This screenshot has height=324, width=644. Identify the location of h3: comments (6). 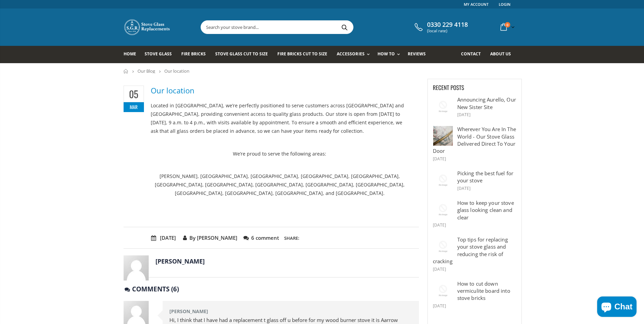
(271, 289).